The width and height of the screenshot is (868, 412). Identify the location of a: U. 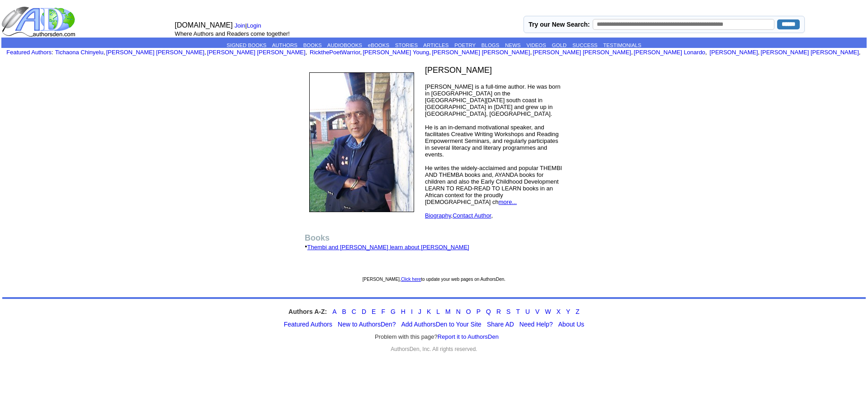
(528, 312).